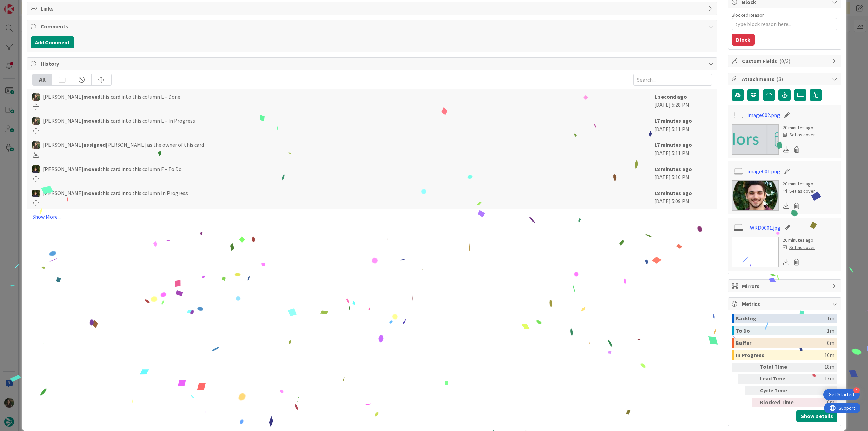  What do you see at coordinates (856, 390) in the screenshot?
I see `div: 4` at bounding box center [856, 390].